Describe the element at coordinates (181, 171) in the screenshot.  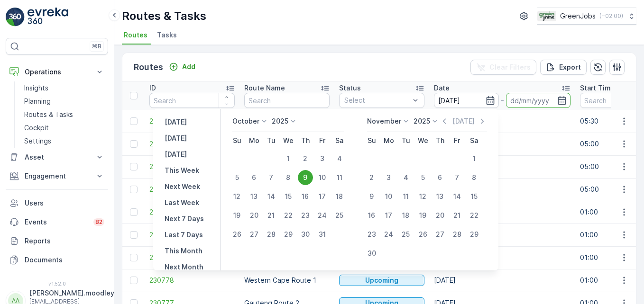
I see `button: This Week` at that location.